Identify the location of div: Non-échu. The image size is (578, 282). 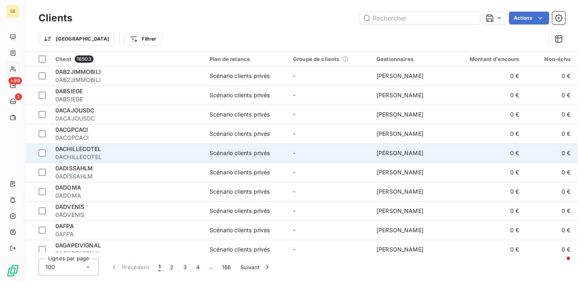
(549, 59).